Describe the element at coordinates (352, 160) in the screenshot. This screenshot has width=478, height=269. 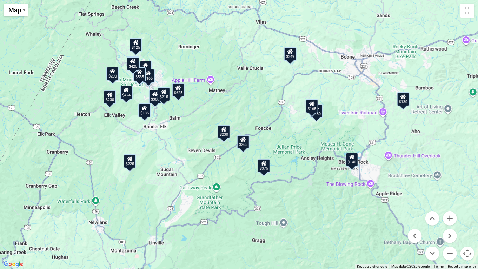
I see `div: $140` at that location.